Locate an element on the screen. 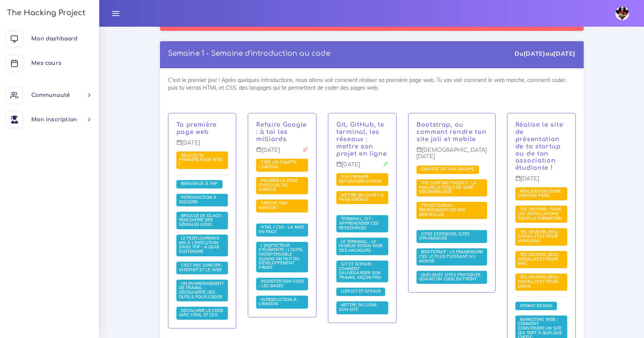 The image size is (644, 338). span: Quelques sites pratiques quand on code en front is located at coordinates (450, 277).